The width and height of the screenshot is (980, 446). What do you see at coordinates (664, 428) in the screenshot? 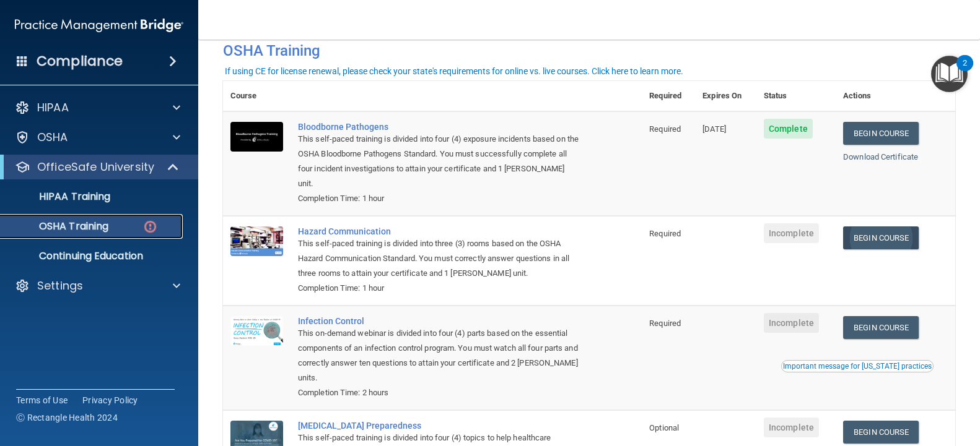
I see `span: Optional` at bounding box center [664, 428].